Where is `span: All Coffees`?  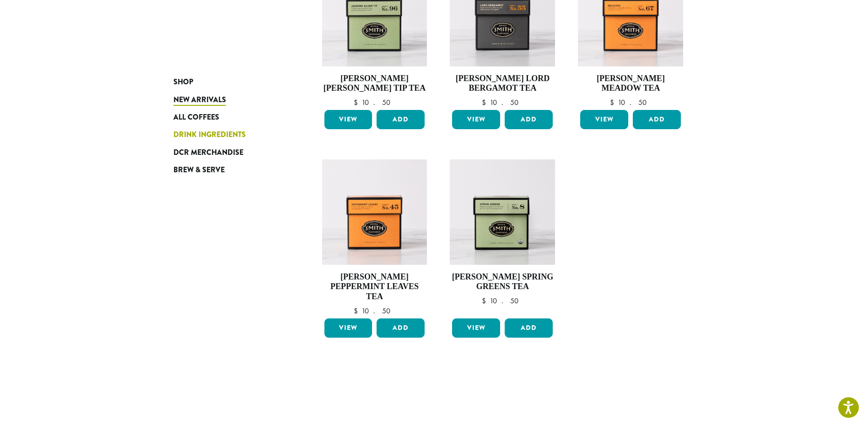
span: All Coffees is located at coordinates (196, 117).